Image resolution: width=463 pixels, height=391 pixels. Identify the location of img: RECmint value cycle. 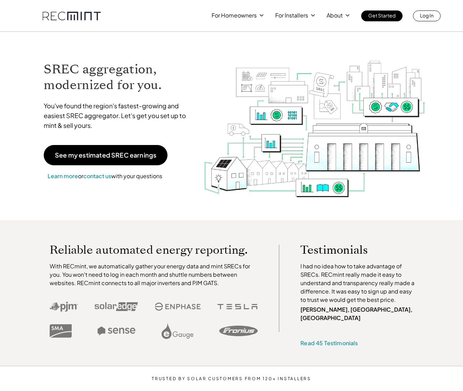
(315, 121).